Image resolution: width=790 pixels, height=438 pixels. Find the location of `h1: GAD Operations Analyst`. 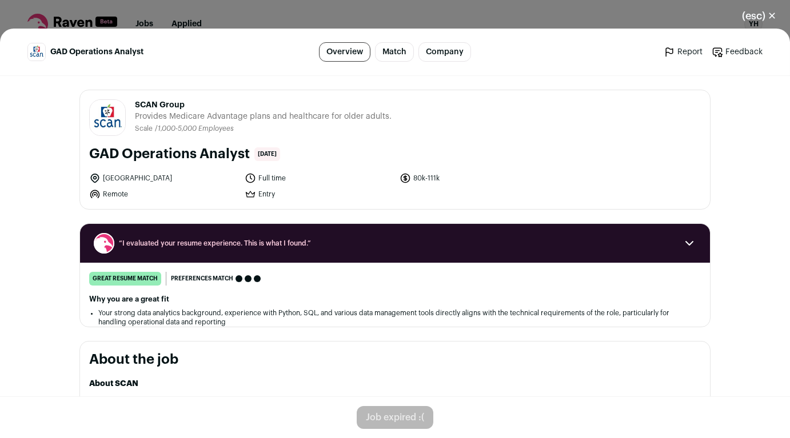

h1: GAD Operations Analyst is located at coordinates (169, 154).